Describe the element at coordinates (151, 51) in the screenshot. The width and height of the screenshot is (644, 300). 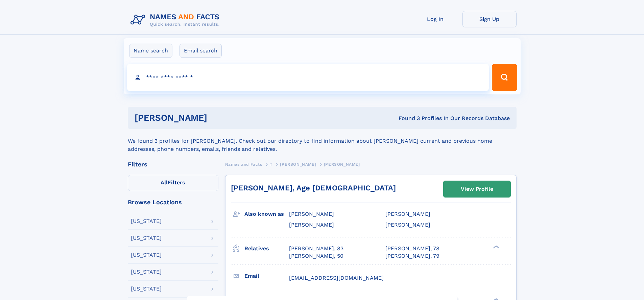
I see `label: Name search` at that location.